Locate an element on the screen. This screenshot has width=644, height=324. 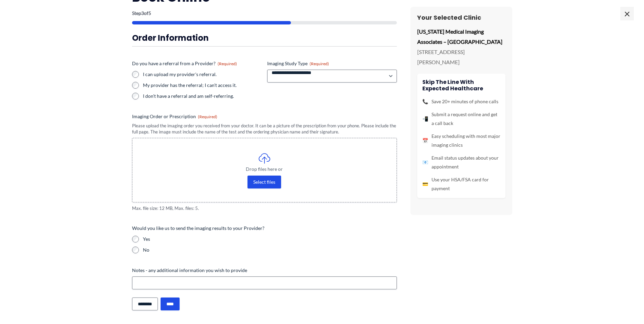
button: select files, imaging order or prescription(required) is located at coordinates (264, 182).